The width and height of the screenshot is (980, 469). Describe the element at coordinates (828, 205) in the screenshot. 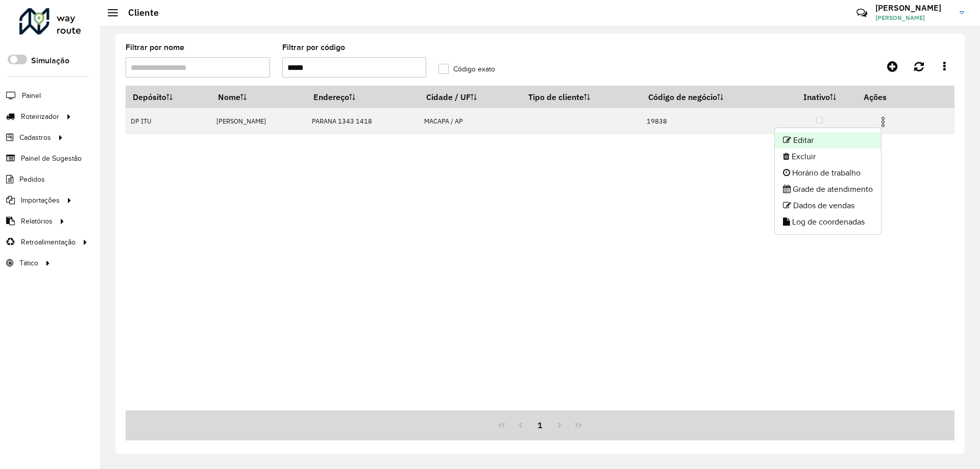

I see `li: Dados de vendas` at that location.